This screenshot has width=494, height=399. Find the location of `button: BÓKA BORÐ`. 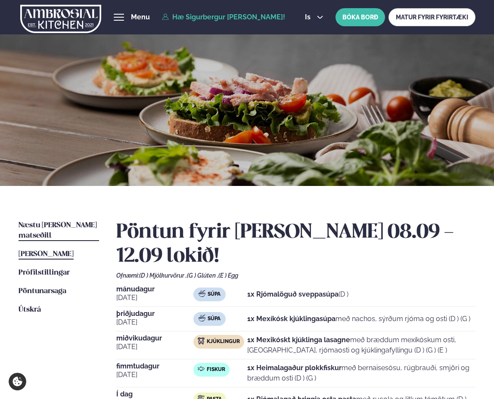

button: BÓKA BORÐ is located at coordinates (360, 17).